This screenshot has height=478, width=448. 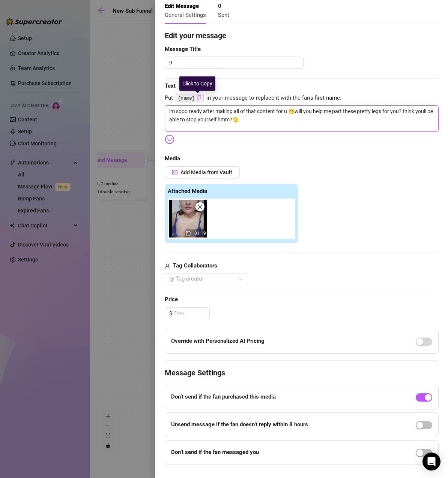 I want to click on textarea: 9, so click(x=234, y=62).